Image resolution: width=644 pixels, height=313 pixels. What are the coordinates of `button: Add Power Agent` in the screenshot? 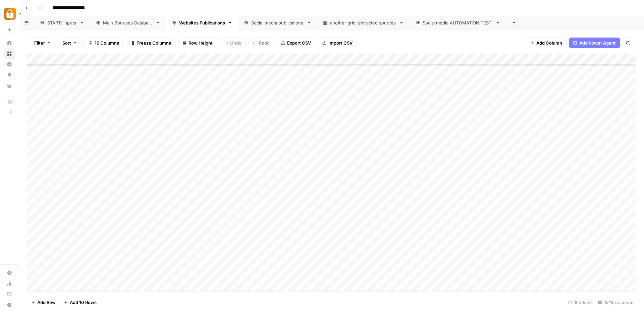 It's located at (594, 43).